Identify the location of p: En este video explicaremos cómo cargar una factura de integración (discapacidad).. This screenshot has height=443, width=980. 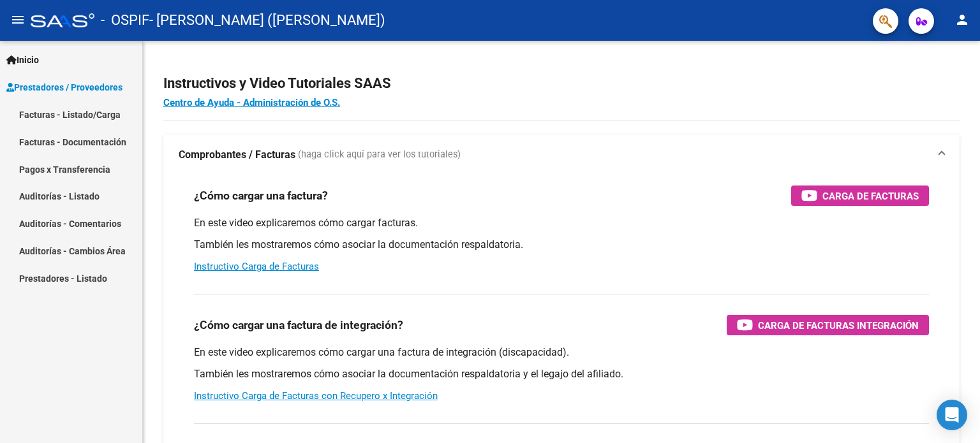
(561, 352).